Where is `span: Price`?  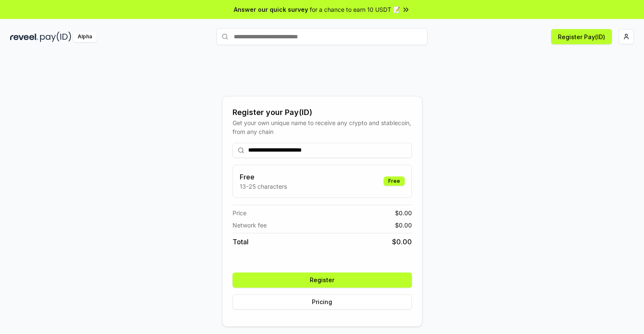 span: Price is located at coordinates (239, 213).